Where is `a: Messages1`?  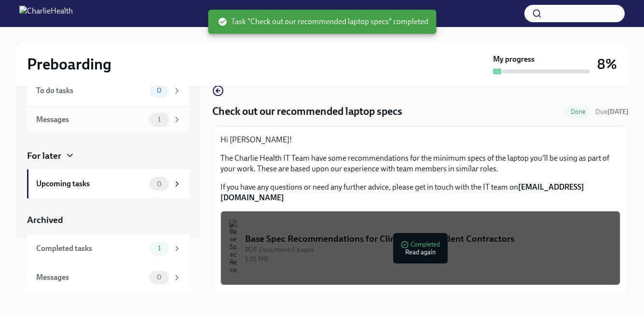
a: Messages1 is located at coordinates (108, 119).